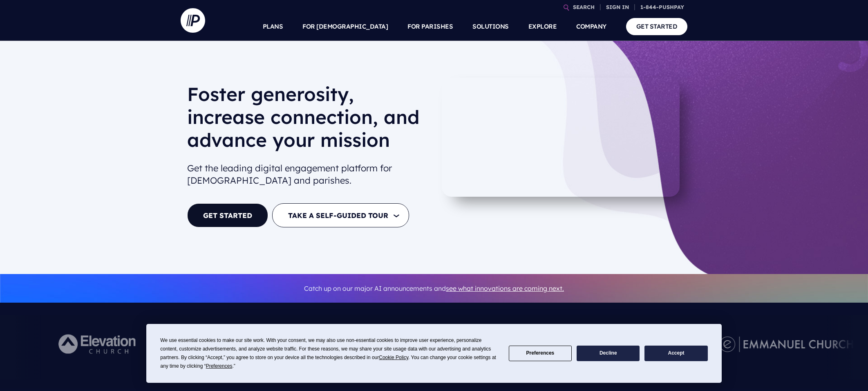 Image resolution: width=868 pixels, height=391 pixels. What do you see at coordinates (307, 121) in the screenshot?
I see `h1: Foster generosity, increase connection, and advance your mission` at bounding box center [307, 121].